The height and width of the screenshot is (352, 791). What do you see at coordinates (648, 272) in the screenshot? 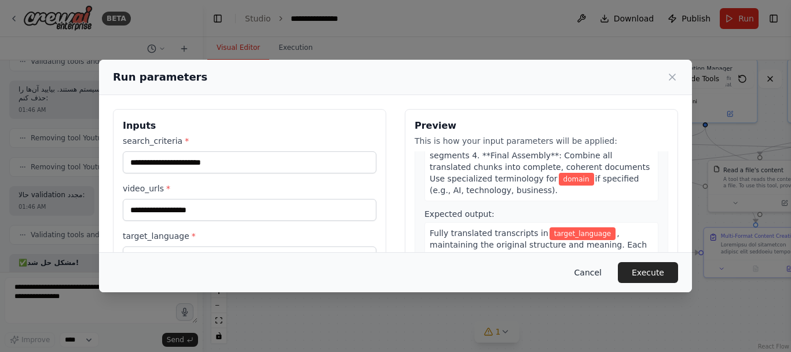
I see `button: Execute` at bounding box center [648, 272].